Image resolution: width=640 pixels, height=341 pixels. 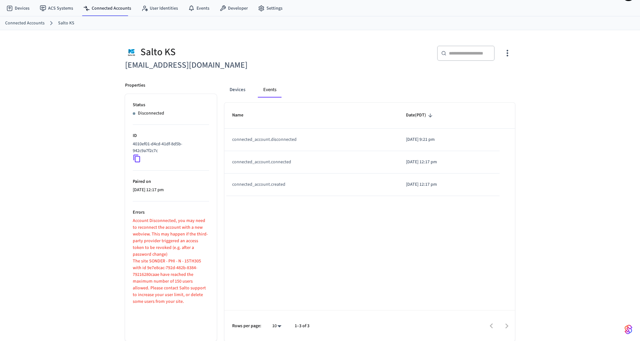 I want to click on a: Developer, so click(x=234, y=8).